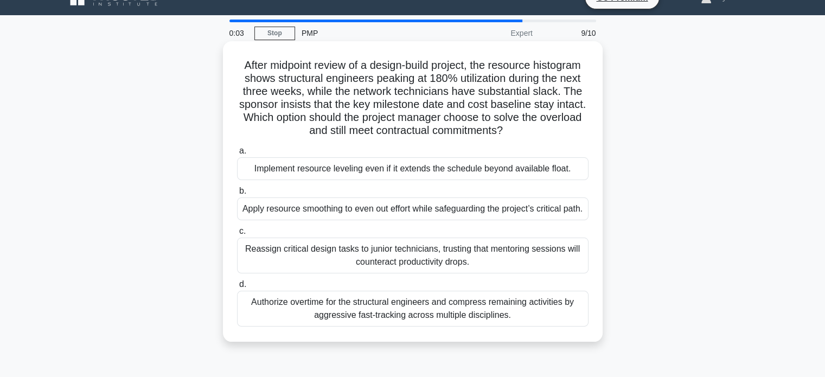 The height and width of the screenshot is (377, 825). What do you see at coordinates (243, 284) in the screenshot?
I see `span: d.` at bounding box center [243, 284].